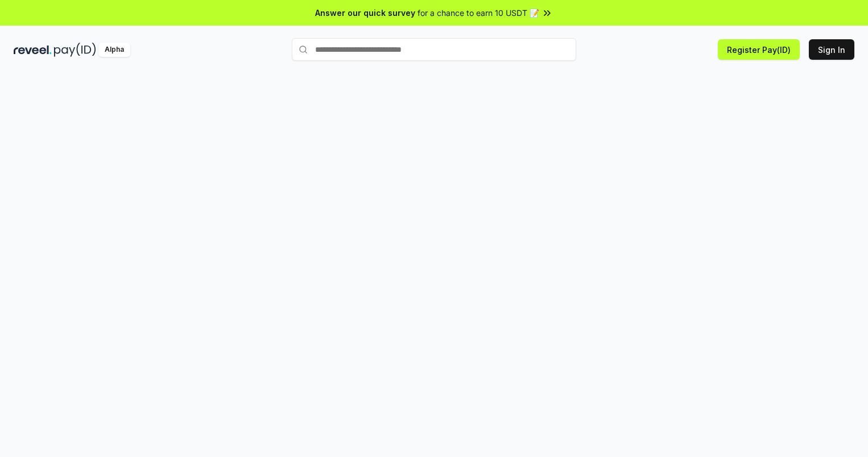 Image resolution: width=868 pixels, height=457 pixels. Describe the element at coordinates (32, 49) in the screenshot. I see `img: reveel_dark` at that location.